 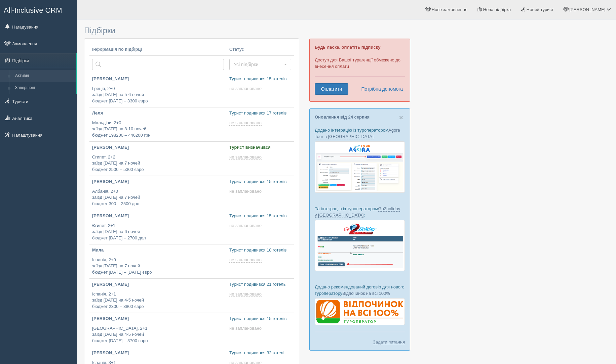 I want to click on div: Доступ для Вашої турагенції обмежено до внесення оплати, so click(x=360, y=70).